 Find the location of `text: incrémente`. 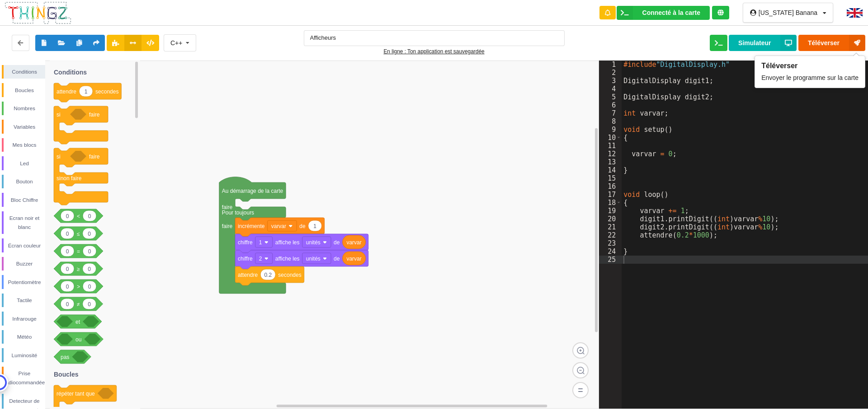

text: incrémente is located at coordinates (252, 226).